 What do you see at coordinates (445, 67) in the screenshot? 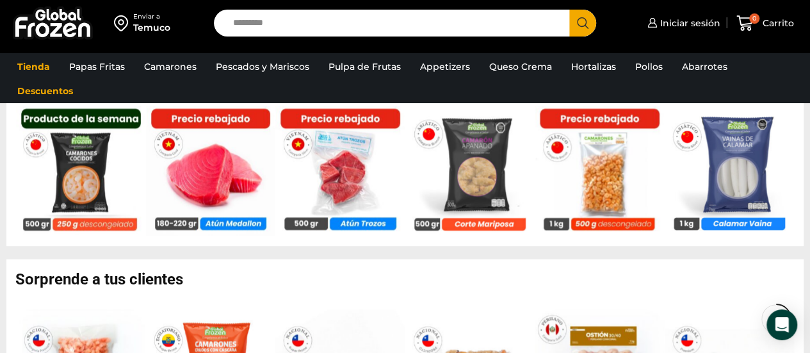
I see `a: Appetizers` at bounding box center [445, 67].